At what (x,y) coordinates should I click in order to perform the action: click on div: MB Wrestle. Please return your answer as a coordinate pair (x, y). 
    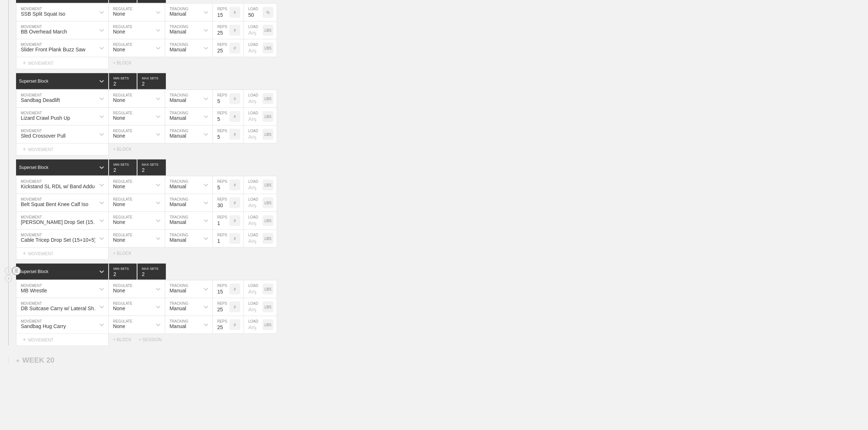
    Looking at the image, I should click on (34, 291).